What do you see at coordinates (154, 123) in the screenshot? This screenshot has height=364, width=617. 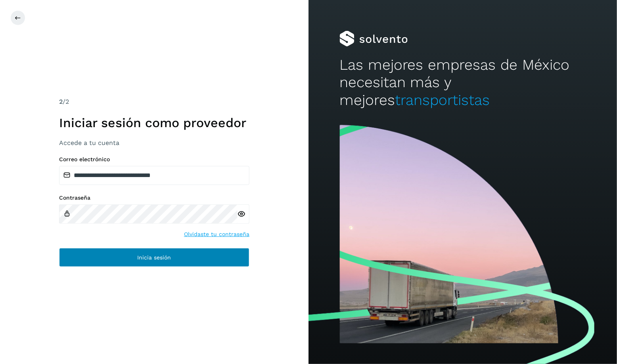 I see `h1: Iniciar sesión como proveedor` at bounding box center [154, 123].